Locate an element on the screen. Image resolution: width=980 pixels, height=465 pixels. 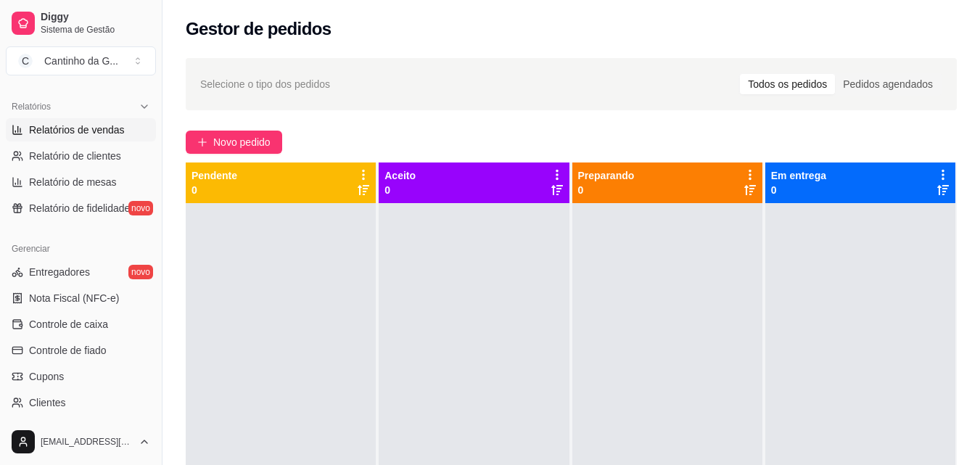
span: Controle de fiado is located at coordinates (68, 351).